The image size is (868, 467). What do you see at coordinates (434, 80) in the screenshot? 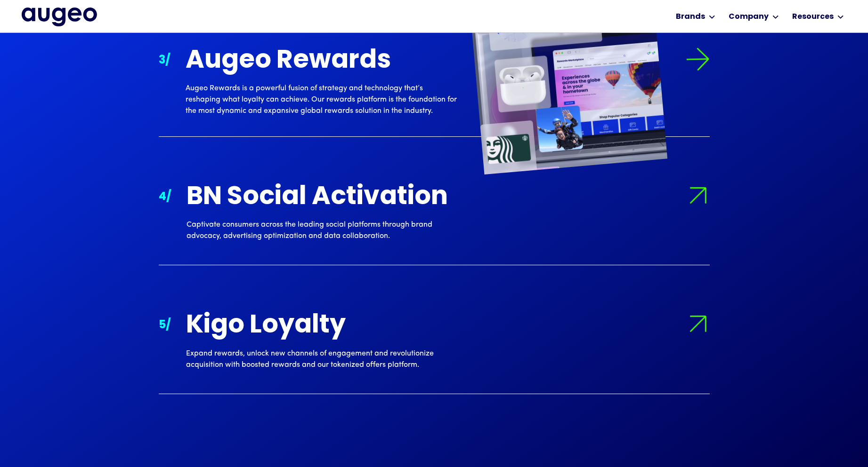
I see `a: 3/Arrow symbol in bright green pointing right to indicate an active link.Augeo RewardsAugeo Rewar...` at bounding box center [434, 80].